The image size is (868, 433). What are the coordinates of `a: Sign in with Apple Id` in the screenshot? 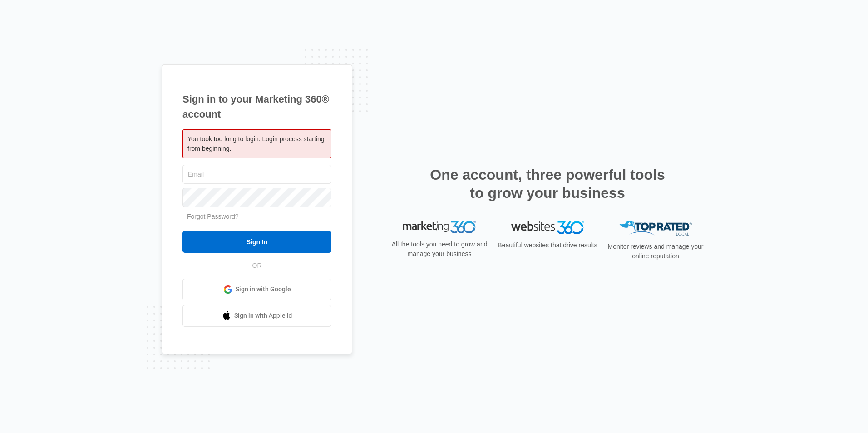 It's located at (257, 315).